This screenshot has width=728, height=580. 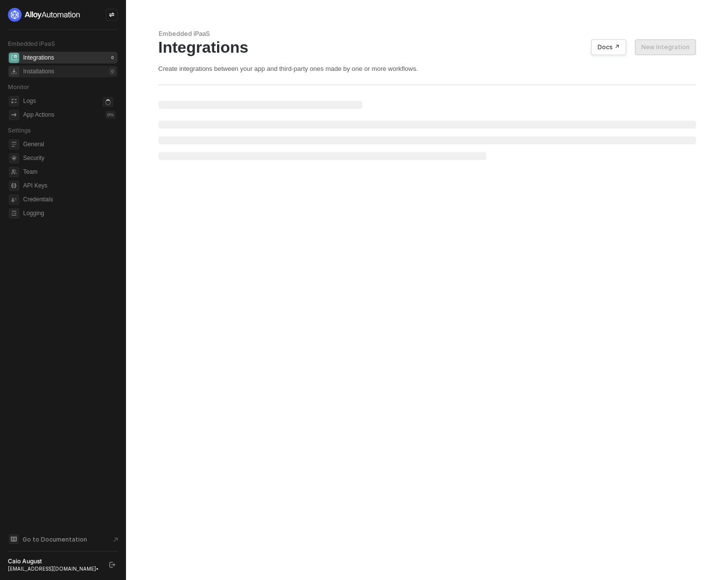 I want to click on a: Knowledge Base, so click(x=63, y=539).